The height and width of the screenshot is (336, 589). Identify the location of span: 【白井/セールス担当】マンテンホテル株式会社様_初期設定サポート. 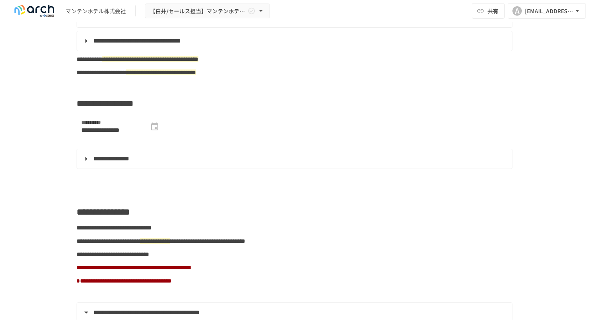
(198, 11).